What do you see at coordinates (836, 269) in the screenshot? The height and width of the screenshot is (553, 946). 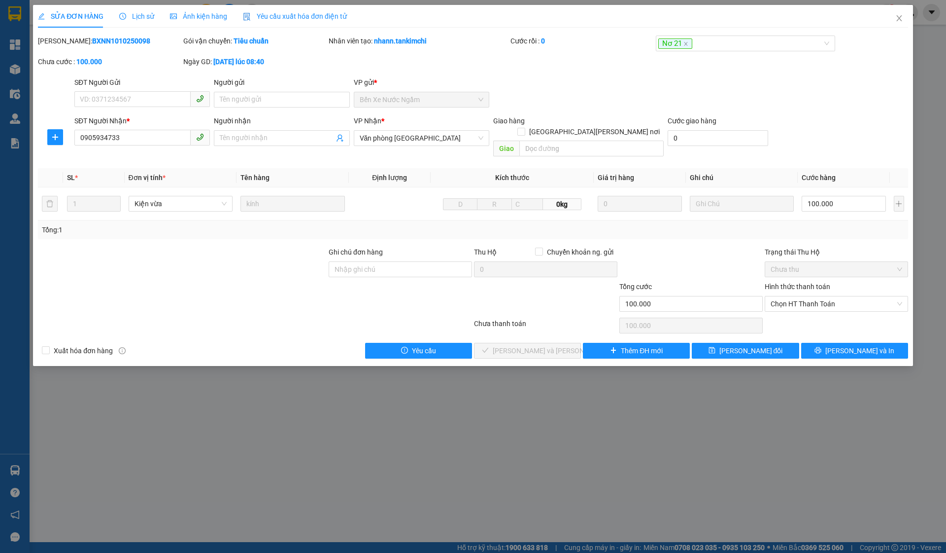 I see `span: Chưa thu` at bounding box center [836, 269].